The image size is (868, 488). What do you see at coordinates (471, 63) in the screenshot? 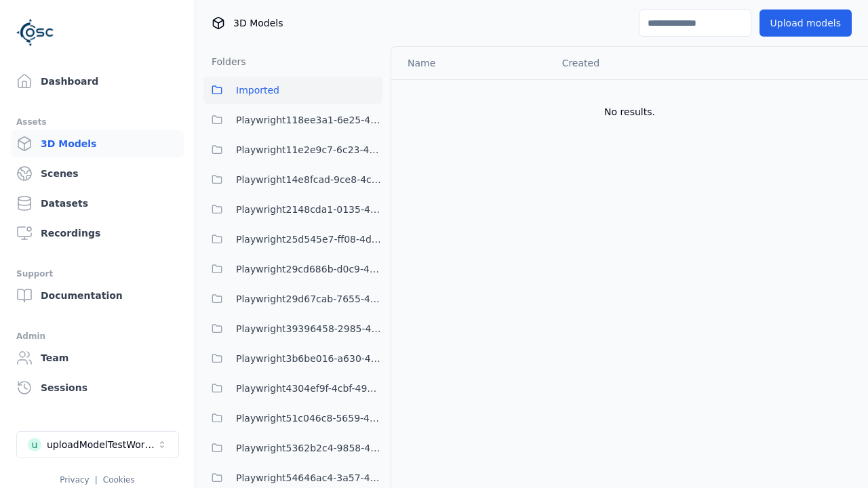
I see `th: Name` at bounding box center [471, 63].